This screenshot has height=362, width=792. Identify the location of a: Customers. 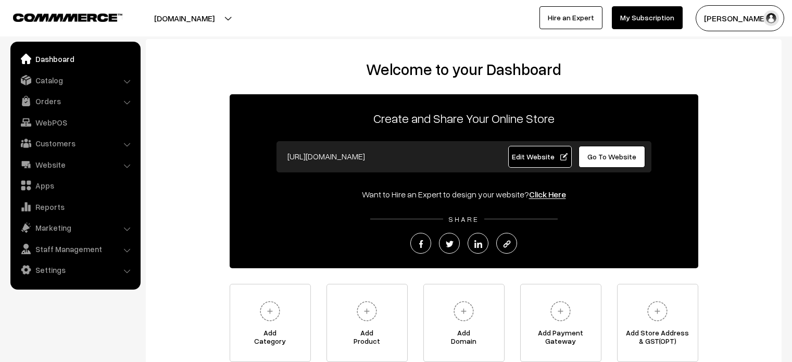
(75, 143).